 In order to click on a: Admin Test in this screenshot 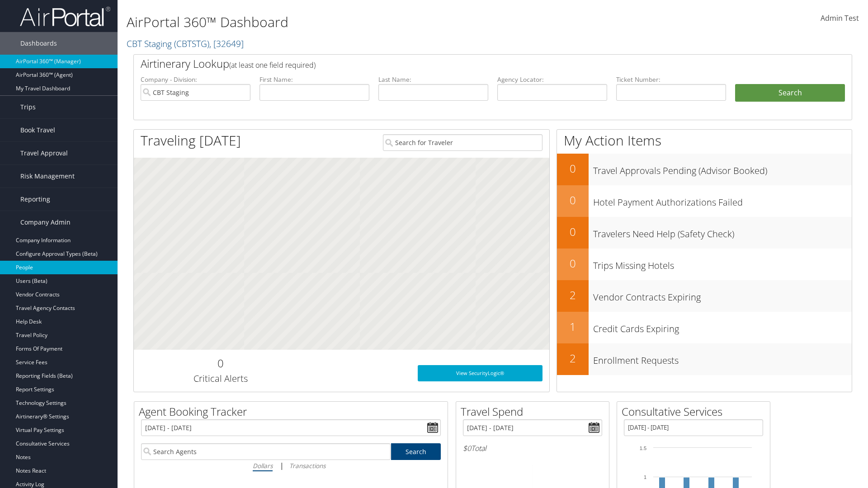, I will do `click(839, 18)`.